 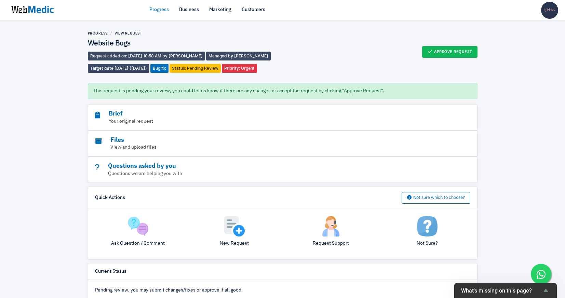 What do you see at coordinates (264, 140) in the screenshot?
I see `h3: Files` at bounding box center [264, 140].